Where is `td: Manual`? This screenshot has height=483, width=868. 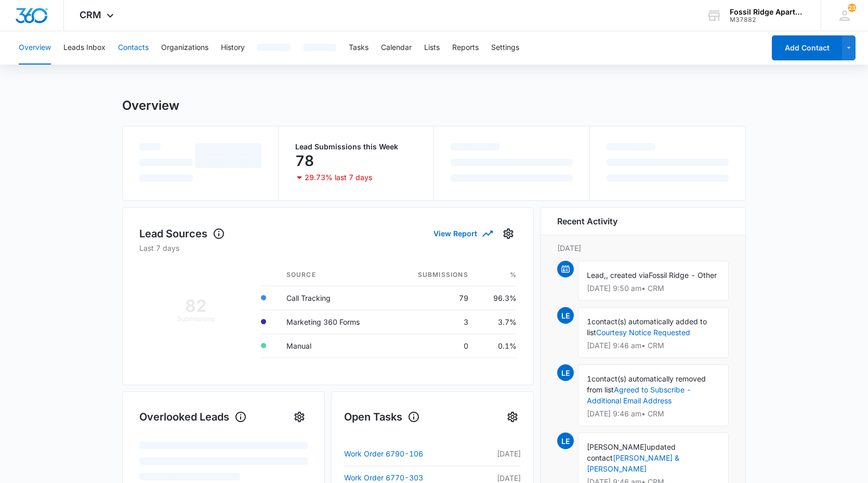
td: Manual is located at coordinates (335, 345).